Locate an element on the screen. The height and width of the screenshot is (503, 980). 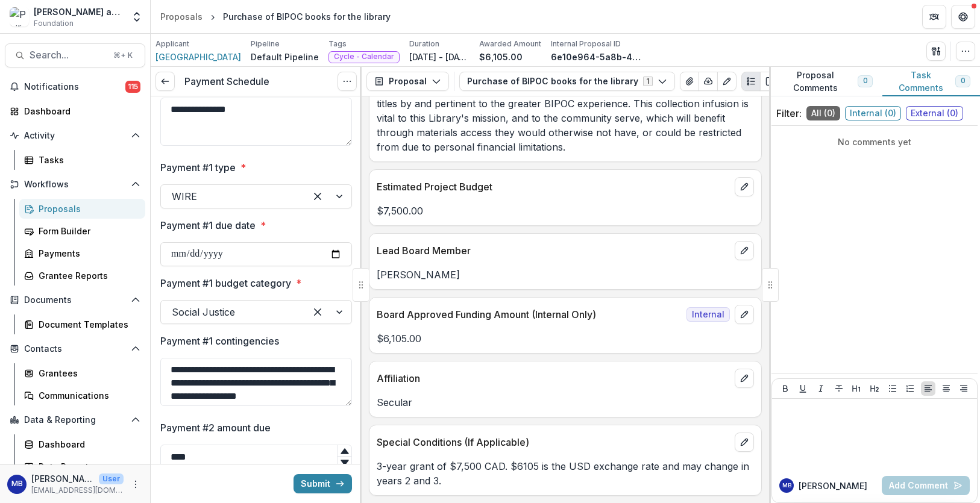
p: User is located at coordinates (111, 479).